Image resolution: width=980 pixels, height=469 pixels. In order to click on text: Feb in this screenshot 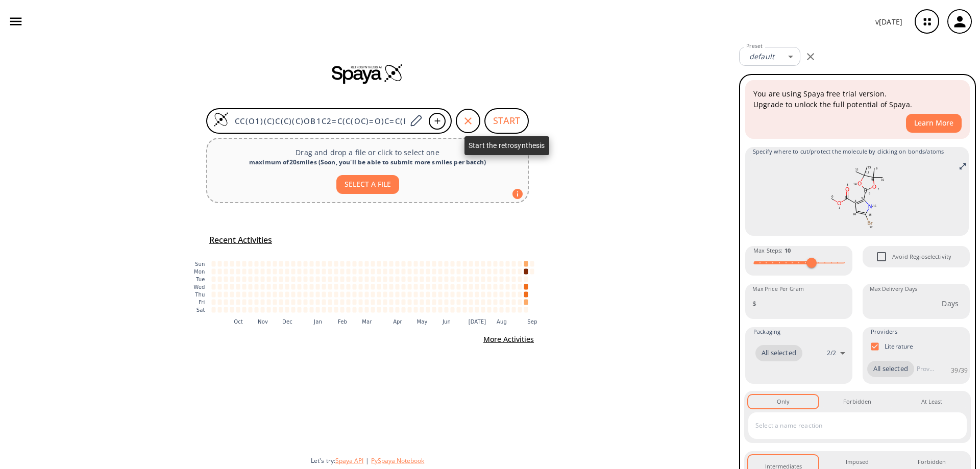, I will do `click(343, 321)`.